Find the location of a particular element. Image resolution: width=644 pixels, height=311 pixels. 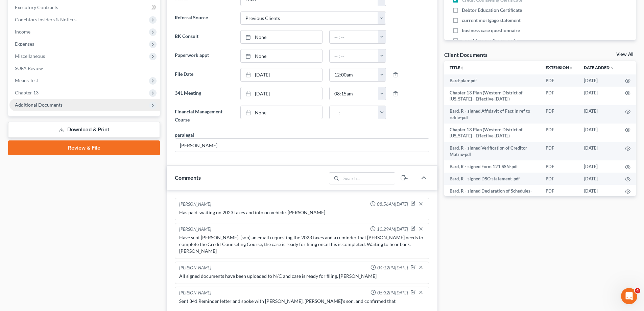

span: Executory Contracts is located at coordinates (37, 7).